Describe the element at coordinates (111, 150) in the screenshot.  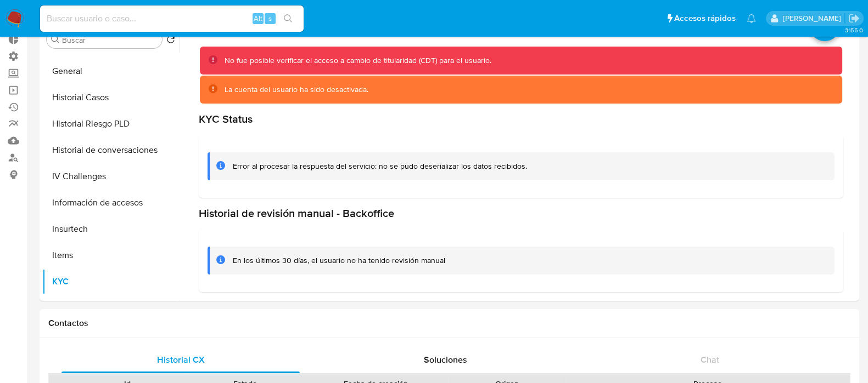
I see `button: Historial de conversaciones` at that location.